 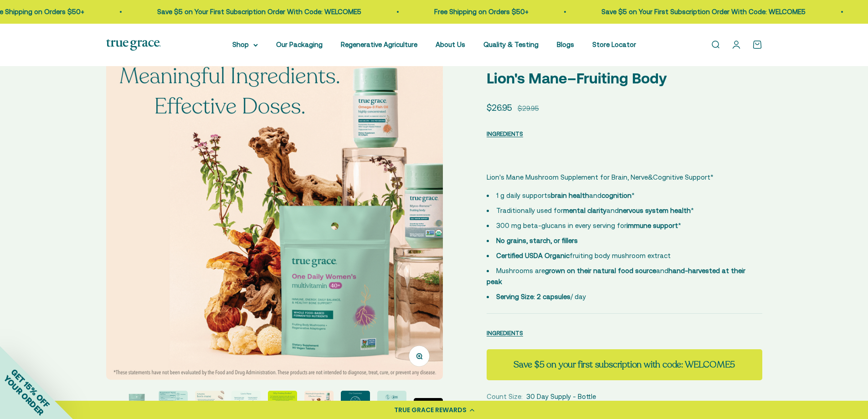 What do you see at coordinates (616, 276) in the screenshot?
I see `span: Mushrooms are and` at bounding box center [616, 276].